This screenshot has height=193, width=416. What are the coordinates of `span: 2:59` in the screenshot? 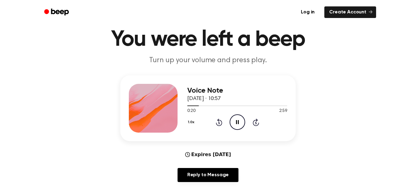 It's located at (284, 111).